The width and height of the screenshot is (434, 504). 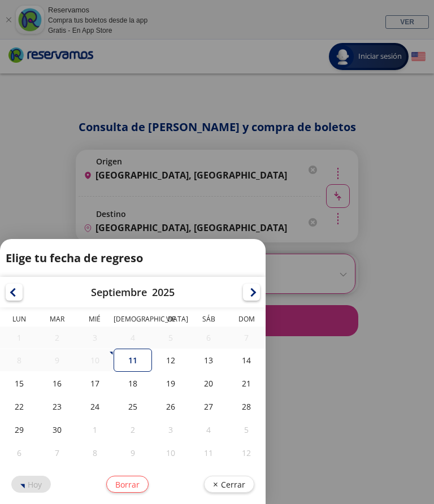 I want to click on div: 16-Sep-25, so click(x=56, y=383).